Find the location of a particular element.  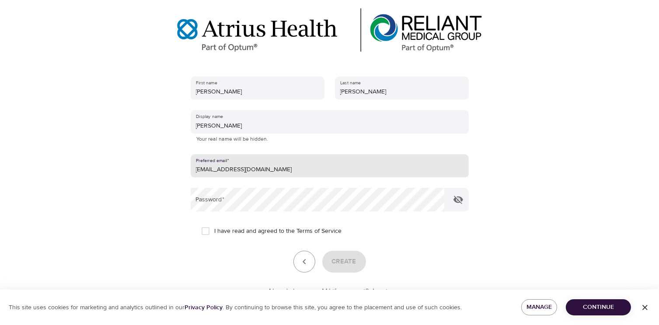

b: Privacy Policy is located at coordinates (203, 308).